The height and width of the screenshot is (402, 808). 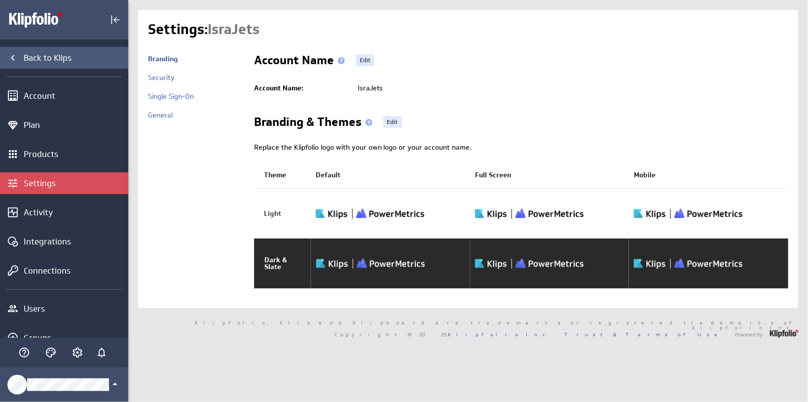 What do you see at coordinates (75, 96) in the screenshot?
I see `div: Account` at bounding box center [75, 96].